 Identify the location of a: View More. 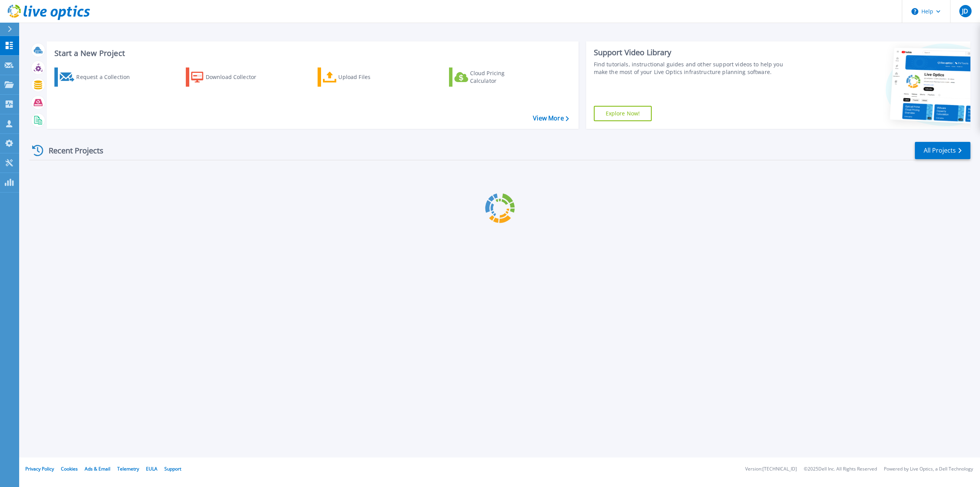
(551, 118).